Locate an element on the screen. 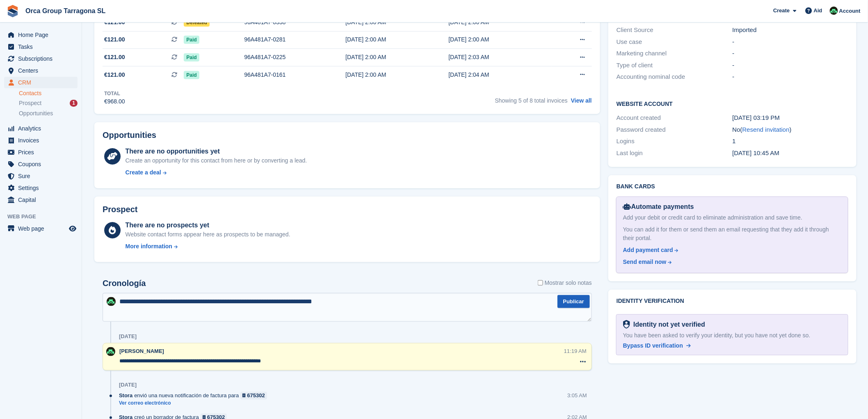 The image size is (868, 419). font: Resend invitation is located at coordinates (766, 130).